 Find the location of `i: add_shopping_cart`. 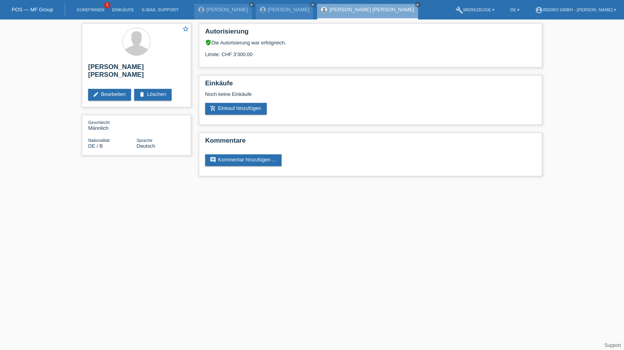

i: add_shopping_cart is located at coordinates (213, 108).